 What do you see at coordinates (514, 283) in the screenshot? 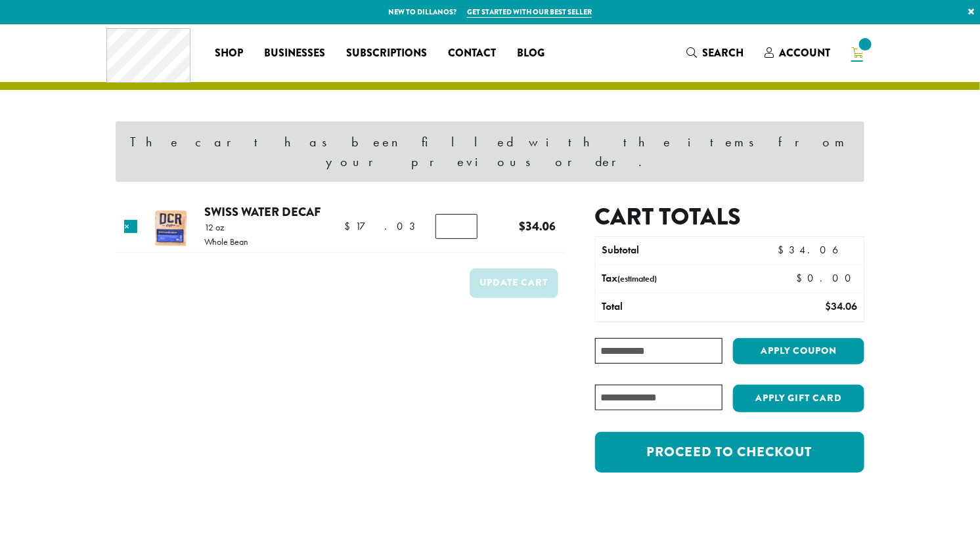
I see `button: Update cart` at bounding box center [514, 283].